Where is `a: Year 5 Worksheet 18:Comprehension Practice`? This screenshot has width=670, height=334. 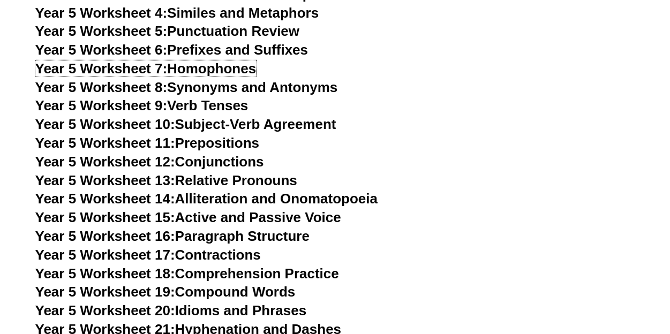
a: Year 5 Worksheet 18:Comprehension Practice is located at coordinates (187, 274).